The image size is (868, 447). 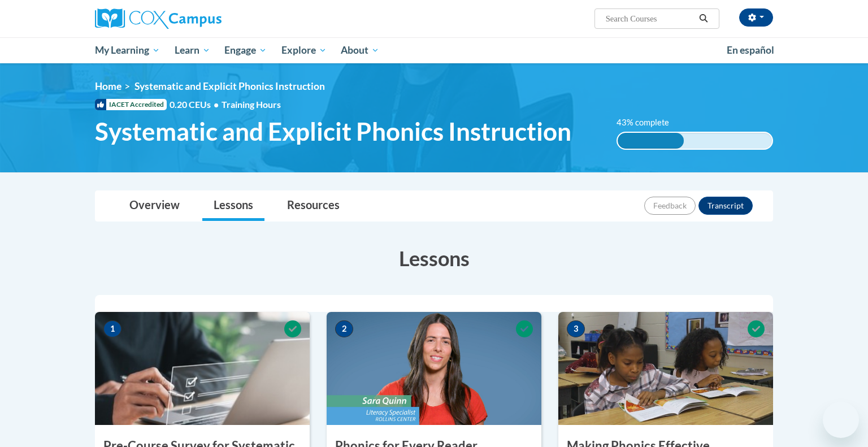 What do you see at coordinates (245, 50) in the screenshot?
I see `a: Engage` at bounding box center [245, 50].